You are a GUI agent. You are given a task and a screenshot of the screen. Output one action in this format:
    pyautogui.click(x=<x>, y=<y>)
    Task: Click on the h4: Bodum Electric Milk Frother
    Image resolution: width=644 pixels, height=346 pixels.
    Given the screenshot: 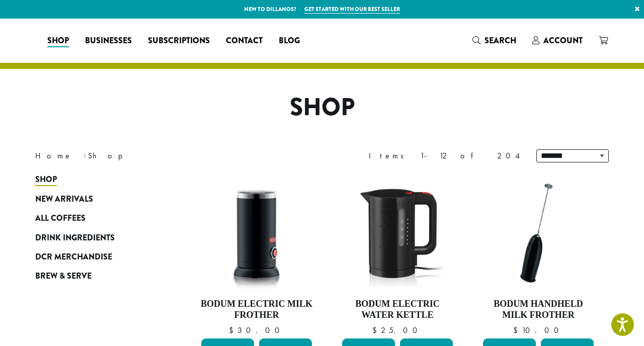 What is the action you would take?
    pyautogui.click(x=257, y=309)
    